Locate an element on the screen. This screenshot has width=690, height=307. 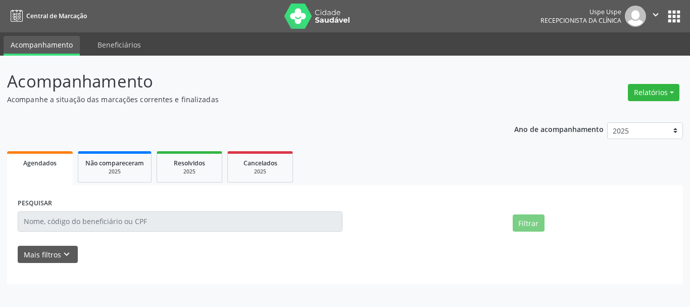
span: Resolvidos is located at coordinates (189, 163).